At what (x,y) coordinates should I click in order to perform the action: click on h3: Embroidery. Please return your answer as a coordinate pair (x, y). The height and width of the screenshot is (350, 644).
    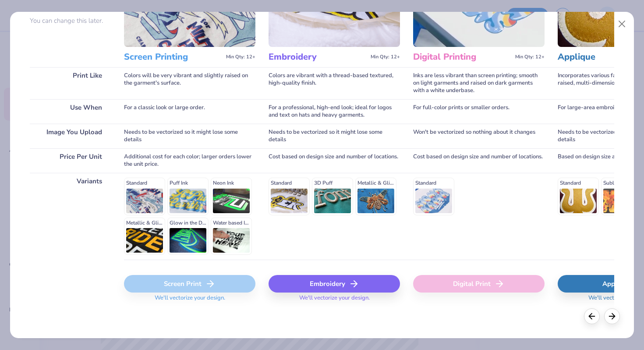
    Looking at the image, I should click on (318, 57).